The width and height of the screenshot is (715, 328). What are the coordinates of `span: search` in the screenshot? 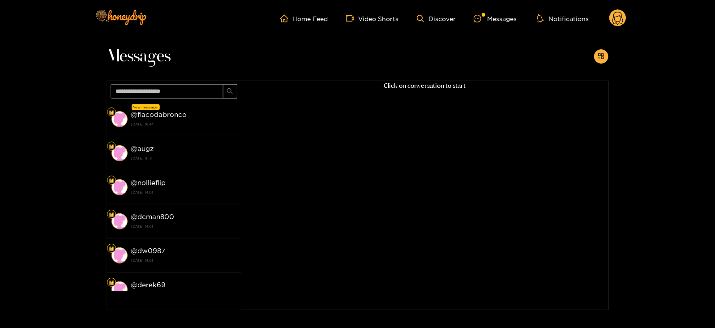 It's located at (230, 91).